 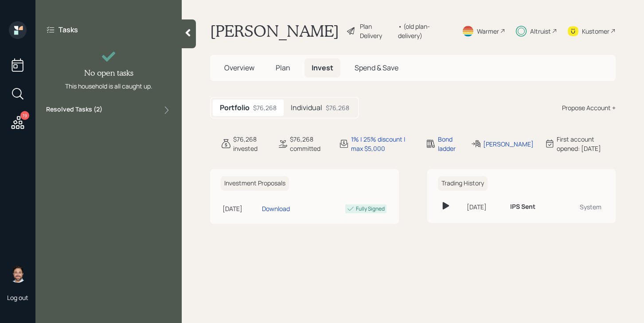 I want to click on div: This household is all caught up., so click(x=109, y=86).